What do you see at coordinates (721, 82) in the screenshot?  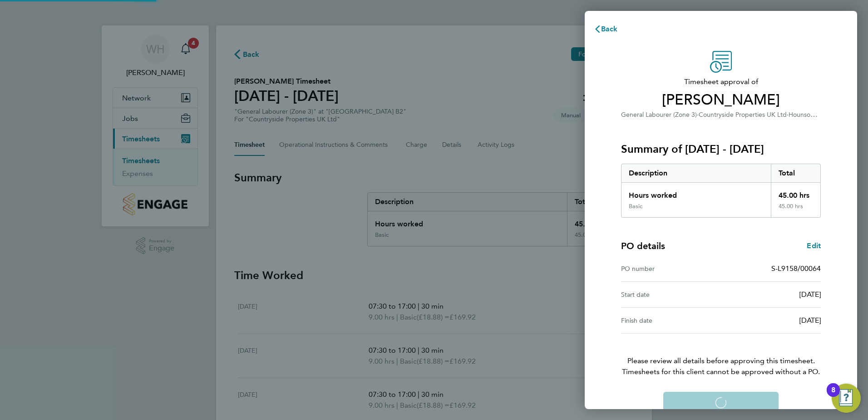 I see `span: Timesheet approval of` at bounding box center [721, 82].